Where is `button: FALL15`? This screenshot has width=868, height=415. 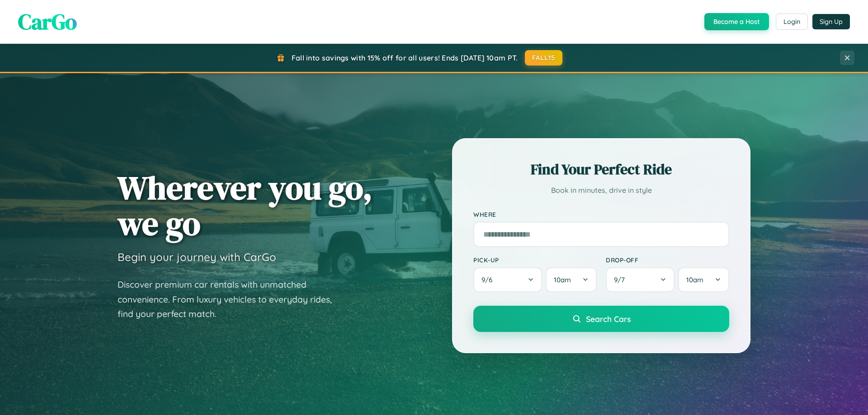
button: FALL15 is located at coordinates (544, 58).